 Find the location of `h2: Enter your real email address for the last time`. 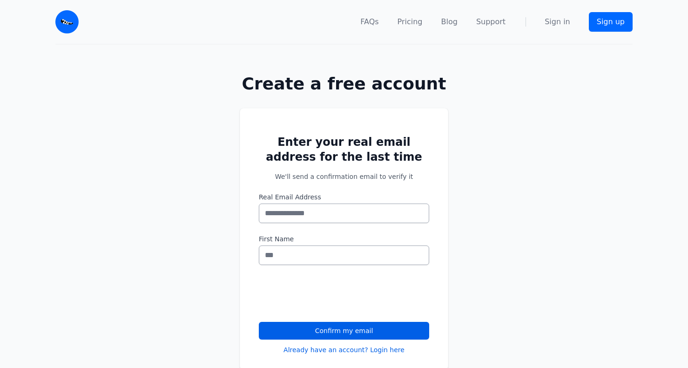

h2: Enter your real email address for the last time is located at coordinates (344, 149).